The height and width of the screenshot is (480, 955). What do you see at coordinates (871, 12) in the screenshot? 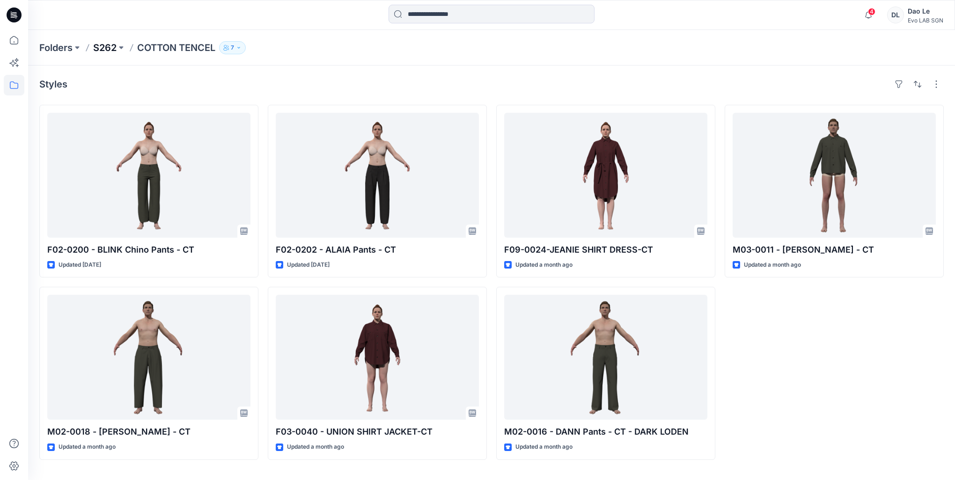
I see `span: 4` at bounding box center [871, 12].